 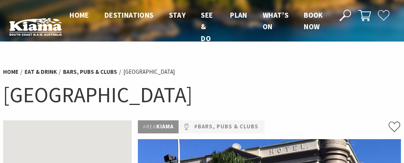 I want to click on span: Area, so click(x=149, y=126).